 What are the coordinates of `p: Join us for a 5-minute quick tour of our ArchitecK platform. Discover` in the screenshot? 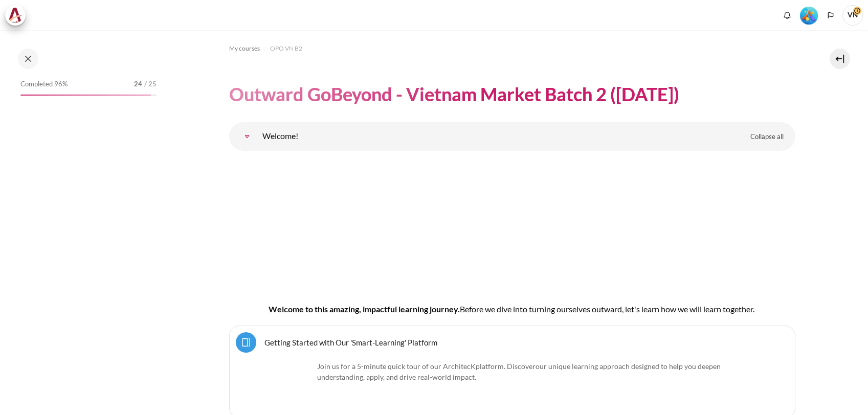 It's located at (512, 371).